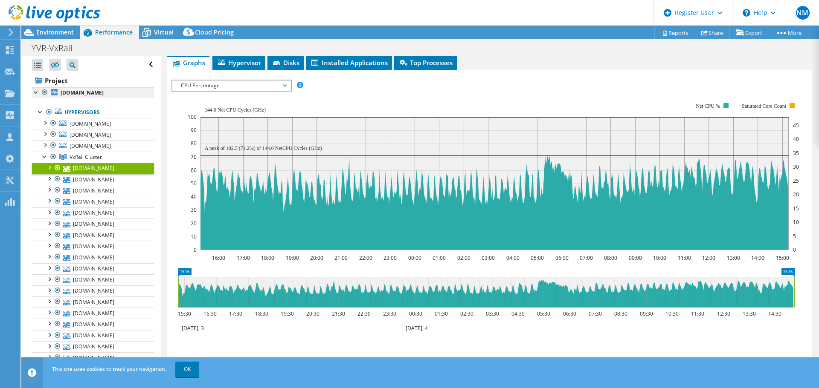 Image resolution: width=819 pixels, height=388 pixels. What do you see at coordinates (194, 170) in the screenshot?
I see `text: 60` at bounding box center [194, 170].